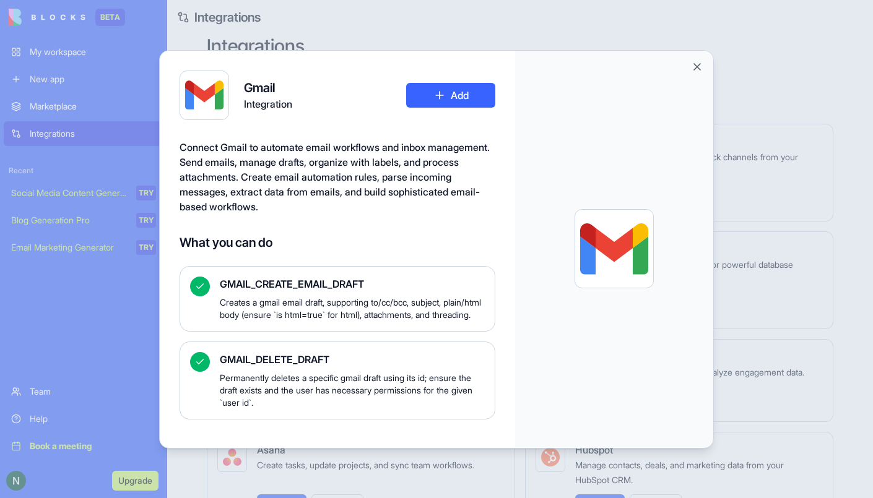 This screenshot has width=873, height=498. I want to click on span: Creates a gmail email draft, supporting to/cc/bcc, subject, plain/html body (ensure `is html=true..., so click(352, 309).